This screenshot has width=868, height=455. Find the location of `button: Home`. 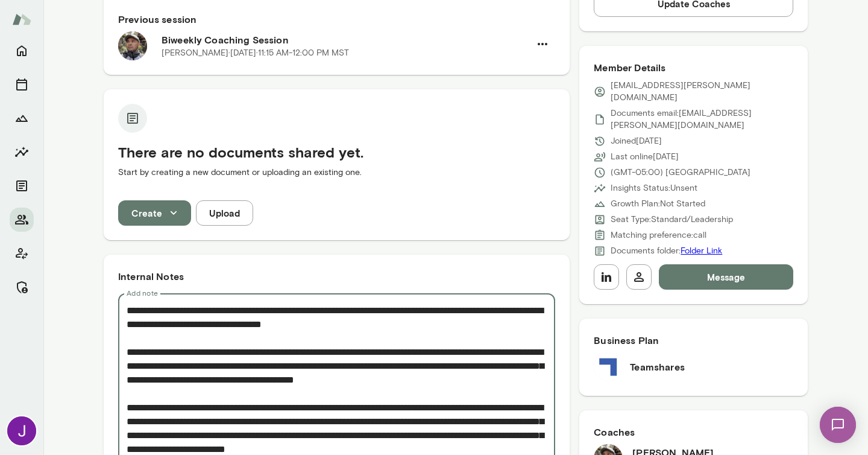

button: Home is located at coordinates (22, 51).